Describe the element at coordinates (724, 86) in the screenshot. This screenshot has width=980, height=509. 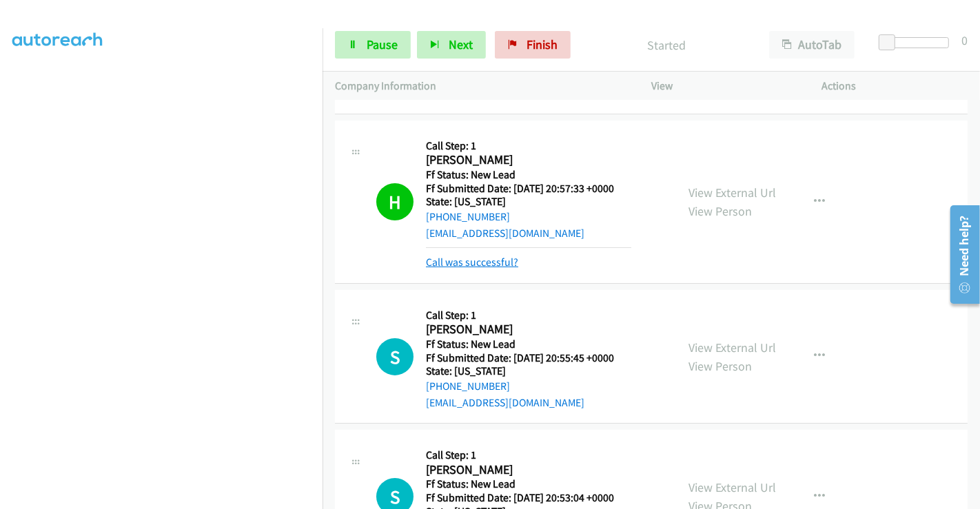
I see `p: View` at that location.